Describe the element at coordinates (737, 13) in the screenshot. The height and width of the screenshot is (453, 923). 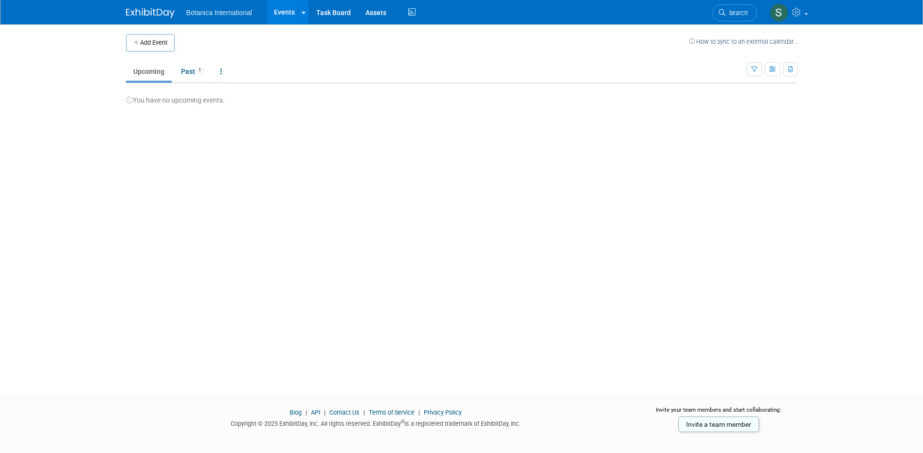
I see `span: Search` at that location.